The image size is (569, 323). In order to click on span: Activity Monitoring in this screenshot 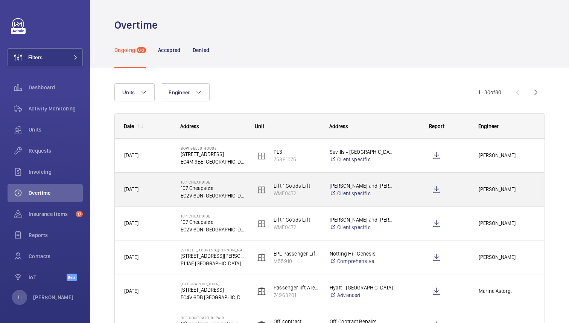, I will do `click(56, 108)`.